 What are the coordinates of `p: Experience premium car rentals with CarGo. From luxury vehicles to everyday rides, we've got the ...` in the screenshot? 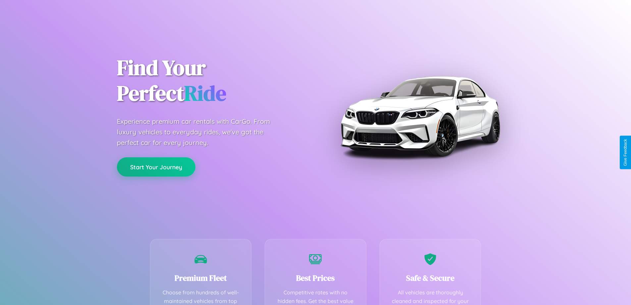 It's located at (200, 132).